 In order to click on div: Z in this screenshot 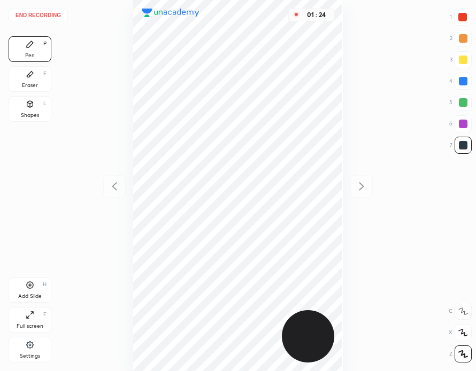, I will do `click(460, 354)`.